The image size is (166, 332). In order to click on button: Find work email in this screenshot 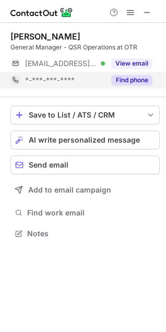, I will do `click(85, 213)`.